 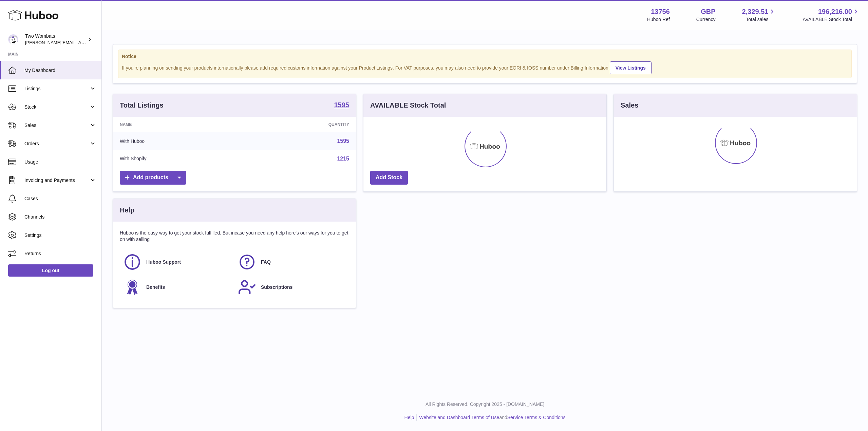 I want to click on li: and, so click(x=491, y=417).